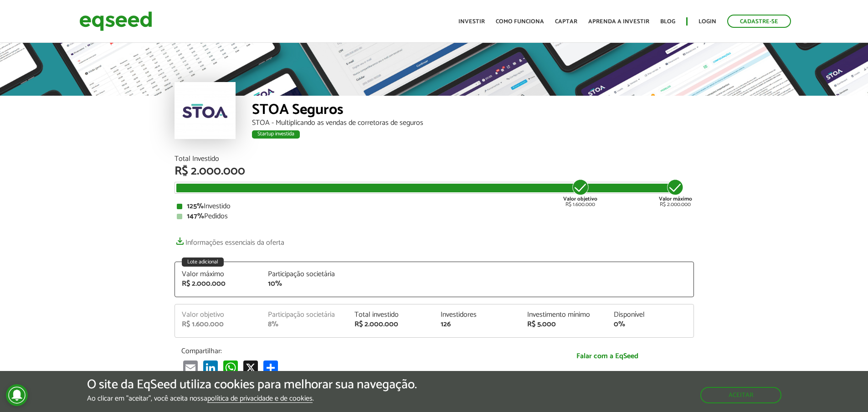 This screenshot has height=412, width=868. Describe the element at coordinates (218, 315) in the screenshot. I see `div: Valor objetivo` at that location.